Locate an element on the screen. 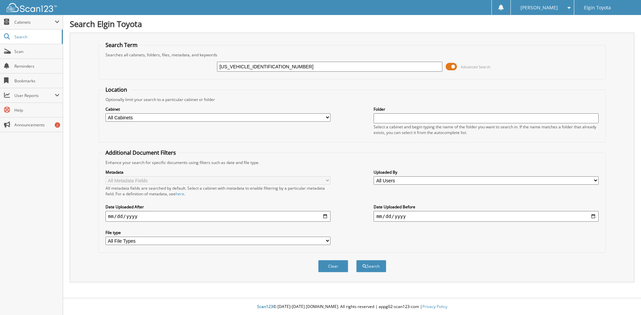 The height and width of the screenshot is (315, 641). label: Date Uploaded After is located at coordinates (218, 207).